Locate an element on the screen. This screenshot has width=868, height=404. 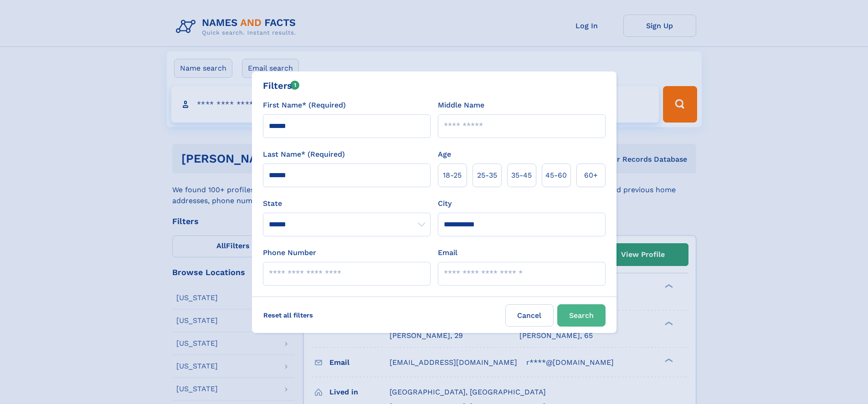
span: 25‑35 is located at coordinates (487, 175).